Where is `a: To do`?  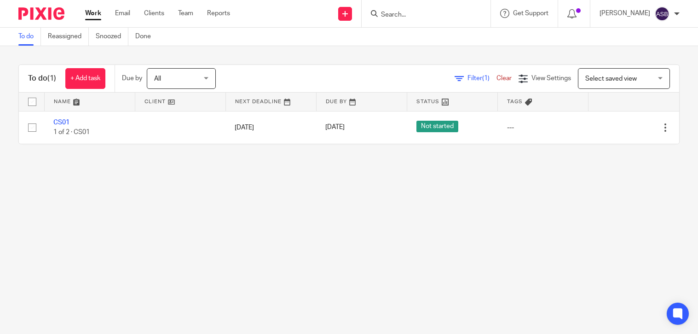
a: To do is located at coordinates (29, 36).